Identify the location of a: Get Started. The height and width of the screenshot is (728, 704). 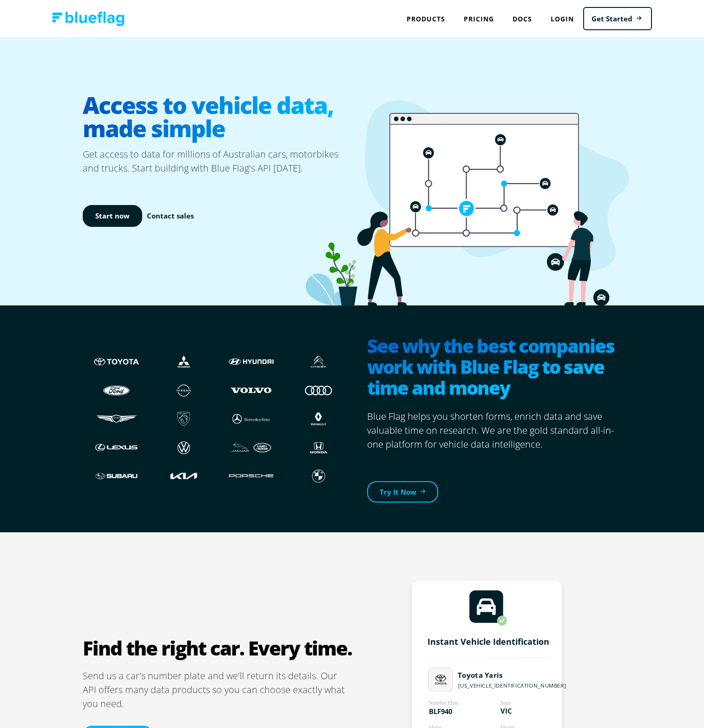
(618, 19).